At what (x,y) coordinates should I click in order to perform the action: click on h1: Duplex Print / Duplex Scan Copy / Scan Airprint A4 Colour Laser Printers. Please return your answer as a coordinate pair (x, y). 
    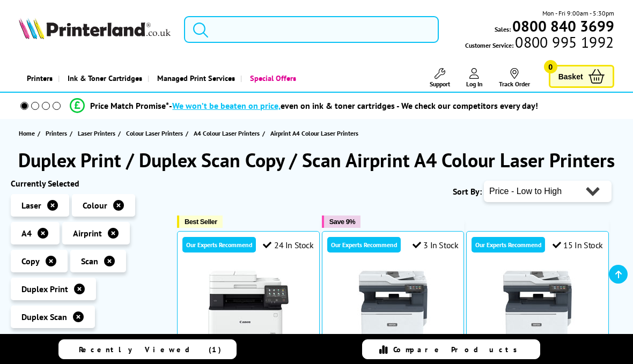
    Looking at the image, I should click on (316, 160).